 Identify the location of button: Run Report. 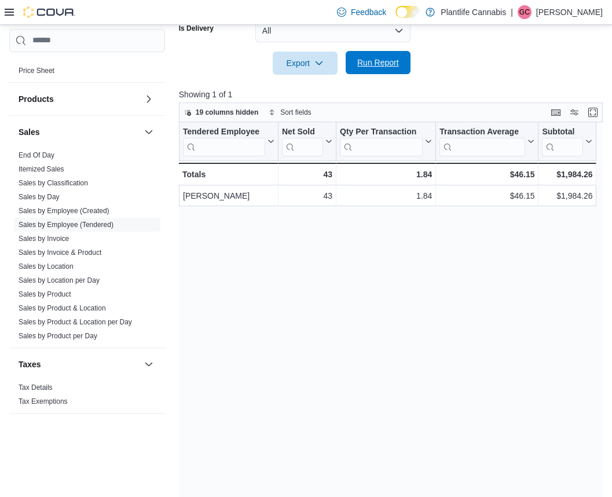
(378, 63).